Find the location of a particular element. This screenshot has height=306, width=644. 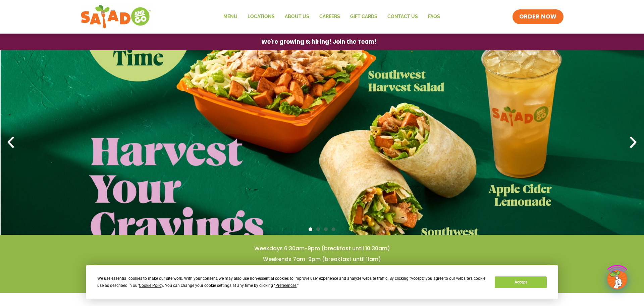

a: GIFT CARDS is located at coordinates (364, 17).